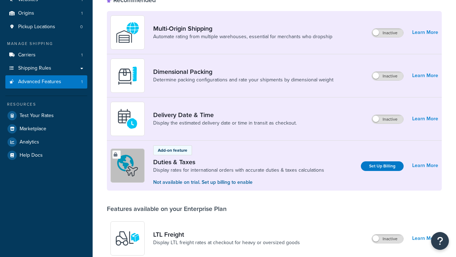  I want to click on a: LTL Freight, so click(227, 234).